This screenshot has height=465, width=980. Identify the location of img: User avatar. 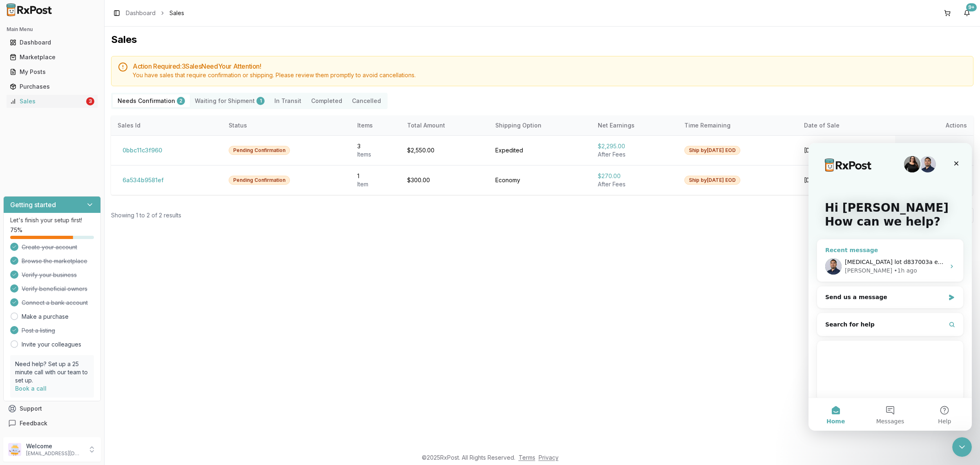
(15, 449).